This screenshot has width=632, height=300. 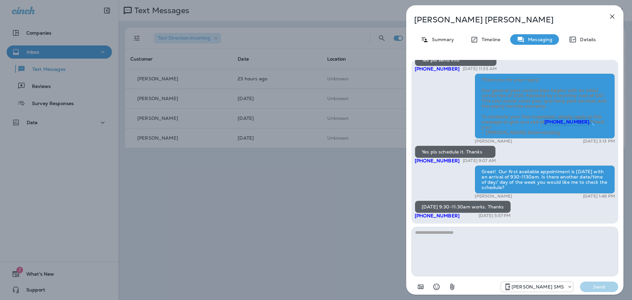 What do you see at coordinates (455, 60) in the screenshot?
I see `div: Yes pls send info` at bounding box center [455, 60].